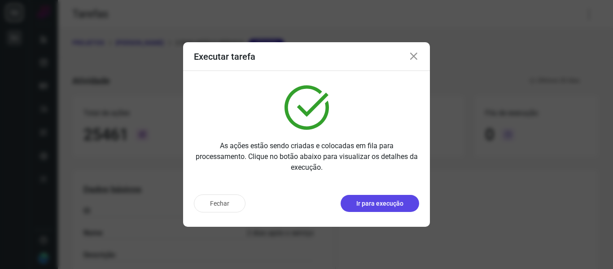 This screenshot has width=613, height=269. Describe the element at coordinates (380, 203) in the screenshot. I see `button: Ir para execução` at that location.